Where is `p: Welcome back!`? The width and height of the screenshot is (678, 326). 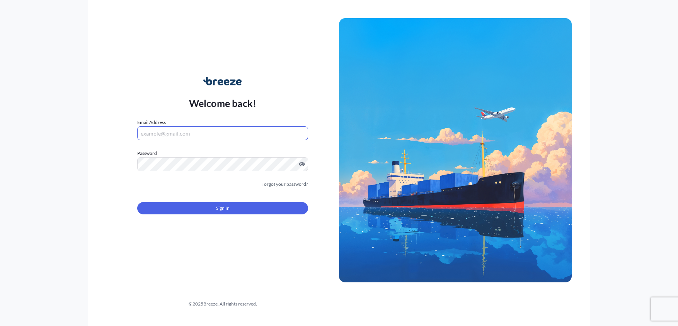 p: Welcome back! is located at coordinates (223, 103).